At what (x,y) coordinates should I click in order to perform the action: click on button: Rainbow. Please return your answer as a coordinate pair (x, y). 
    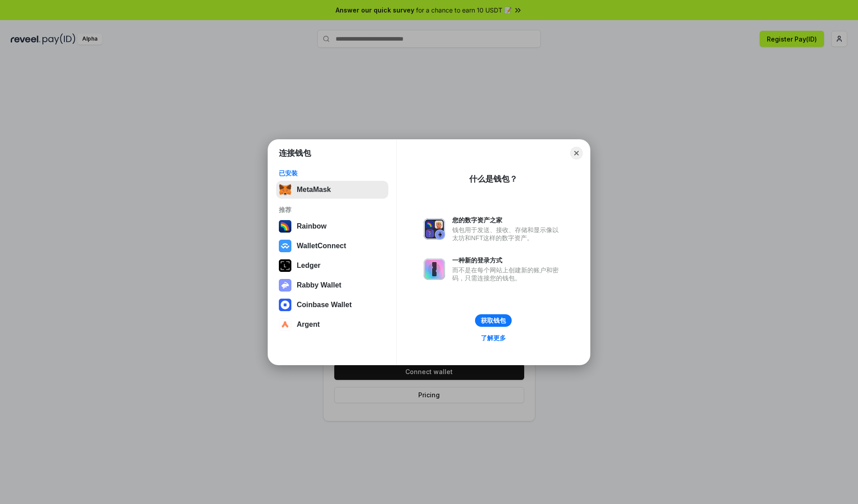
    Looking at the image, I should click on (332, 227).